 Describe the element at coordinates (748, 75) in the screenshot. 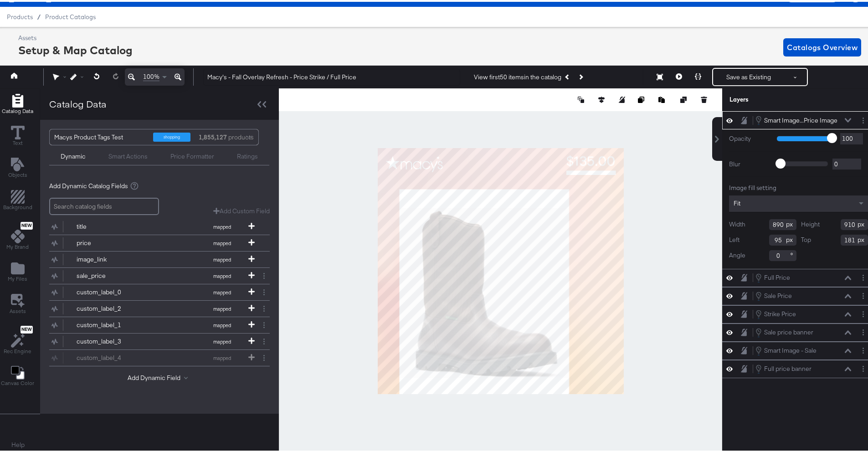

I see `button: Save as Existing` at that location.